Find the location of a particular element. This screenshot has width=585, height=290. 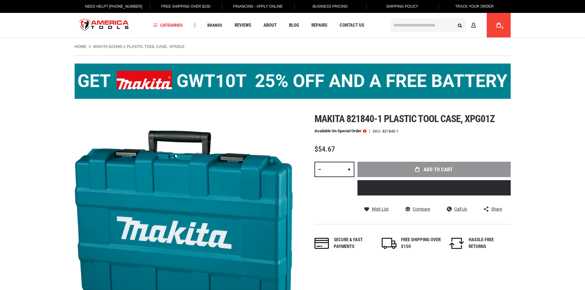

span: Repairs is located at coordinates (319, 25).